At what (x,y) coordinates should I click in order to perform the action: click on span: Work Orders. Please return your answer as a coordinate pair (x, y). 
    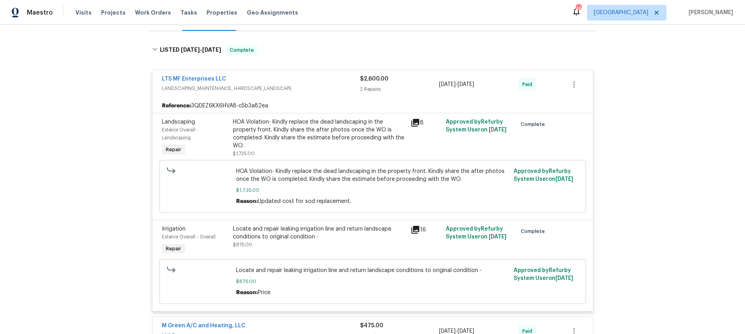
    Looking at the image, I should click on (153, 13).